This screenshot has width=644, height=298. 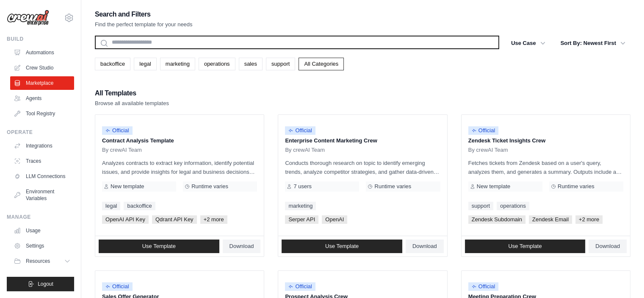 What do you see at coordinates (42, 98) in the screenshot?
I see `a: Agents` at bounding box center [42, 98].